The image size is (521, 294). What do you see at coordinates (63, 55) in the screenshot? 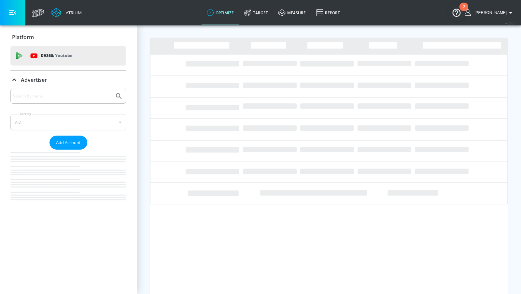
I see `p: Youtube` at bounding box center [63, 55].